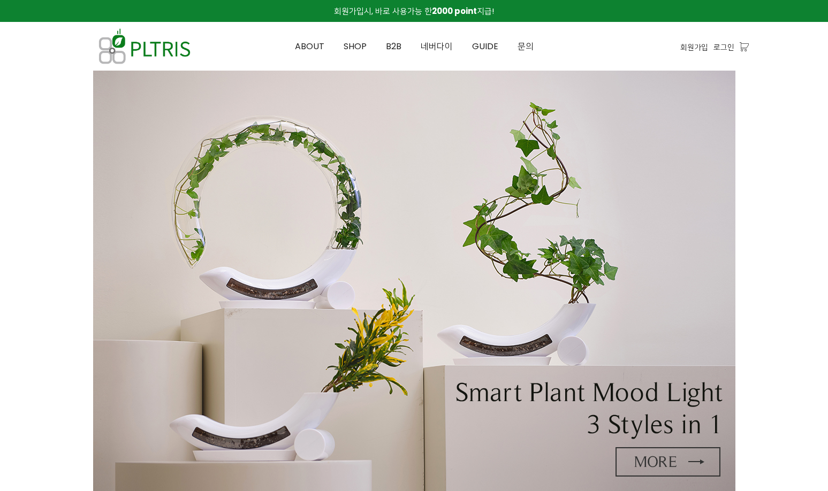 This screenshot has height=491, width=828. I want to click on span: 회원가입, so click(694, 47).